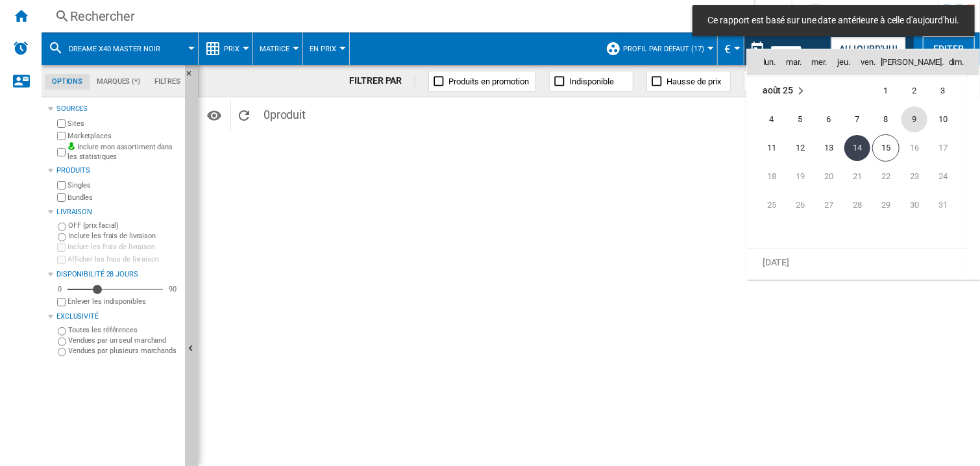 The height and width of the screenshot is (466, 980). What do you see at coordinates (915, 120) in the screenshot?
I see `span: 9` at bounding box center [915, 120].